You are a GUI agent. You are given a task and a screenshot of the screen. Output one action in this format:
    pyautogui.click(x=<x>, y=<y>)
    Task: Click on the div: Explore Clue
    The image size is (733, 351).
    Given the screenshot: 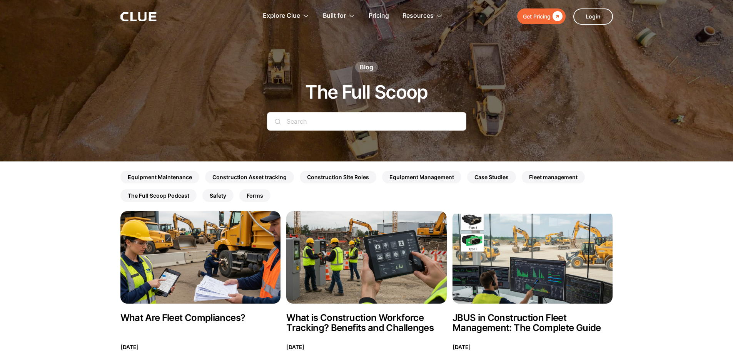 What is the action you would take?
    pyautogui.click(x=281, y=16)
    